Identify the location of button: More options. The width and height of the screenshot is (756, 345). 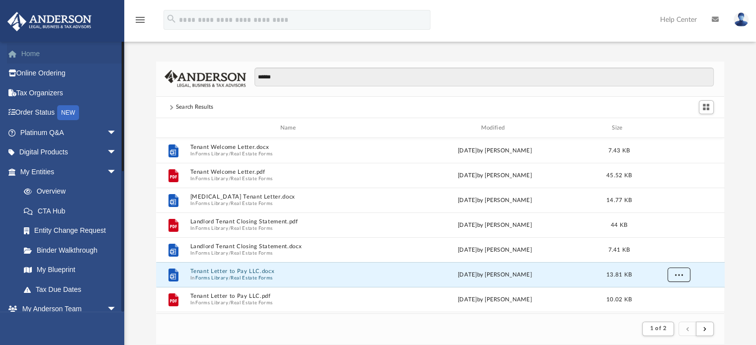
(678, 275).